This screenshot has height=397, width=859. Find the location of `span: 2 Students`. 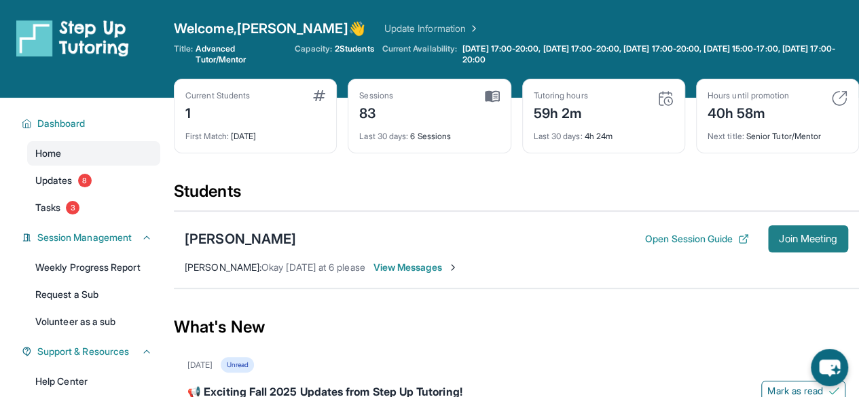

span: 2 Students is located at coordinates (355, 49).